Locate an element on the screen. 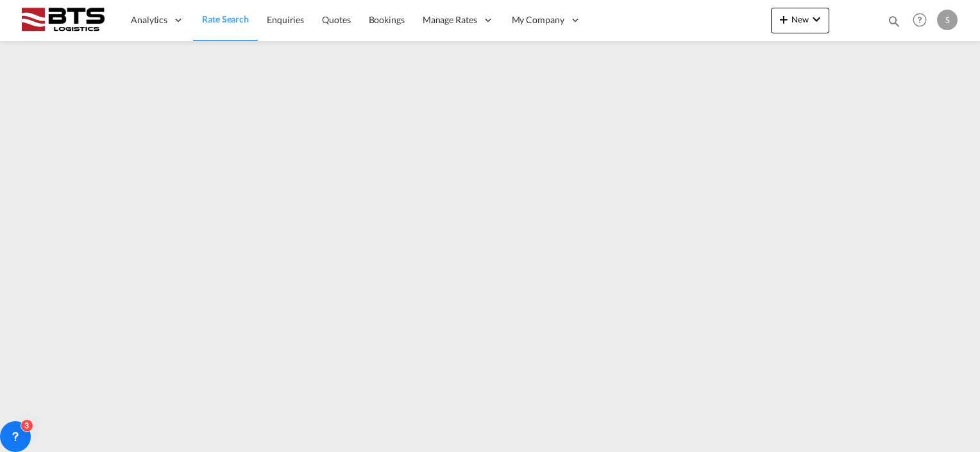  span: Quotes is located at coordinates (336, 20).